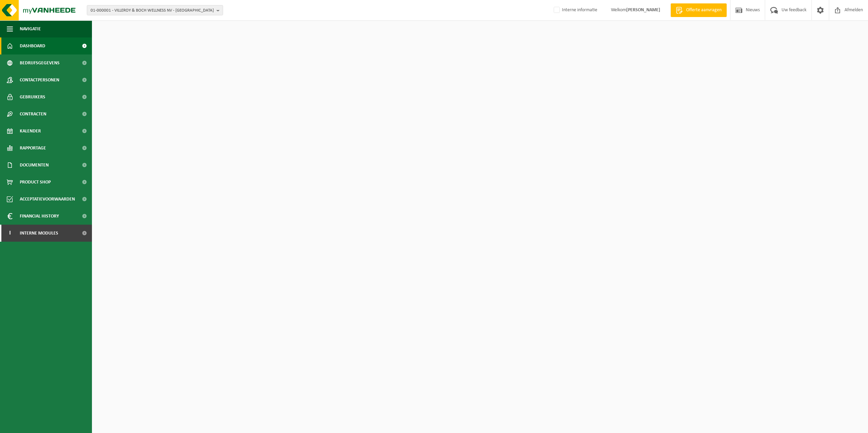 The image size is (868, 433). Describe the element at coordinates (704, 11) in the screenshot. I see `span: Offerte aanvragen` at that location.